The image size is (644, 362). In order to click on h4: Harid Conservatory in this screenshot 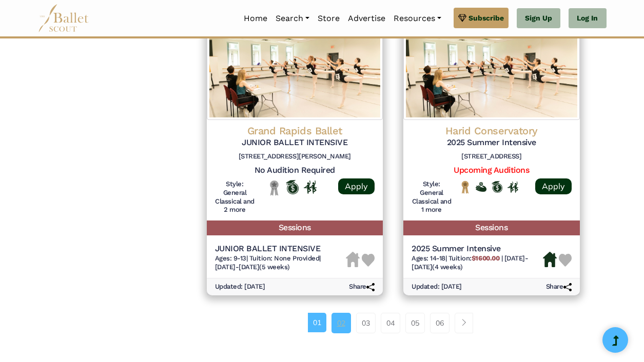, I will do `click(491, 131)`.